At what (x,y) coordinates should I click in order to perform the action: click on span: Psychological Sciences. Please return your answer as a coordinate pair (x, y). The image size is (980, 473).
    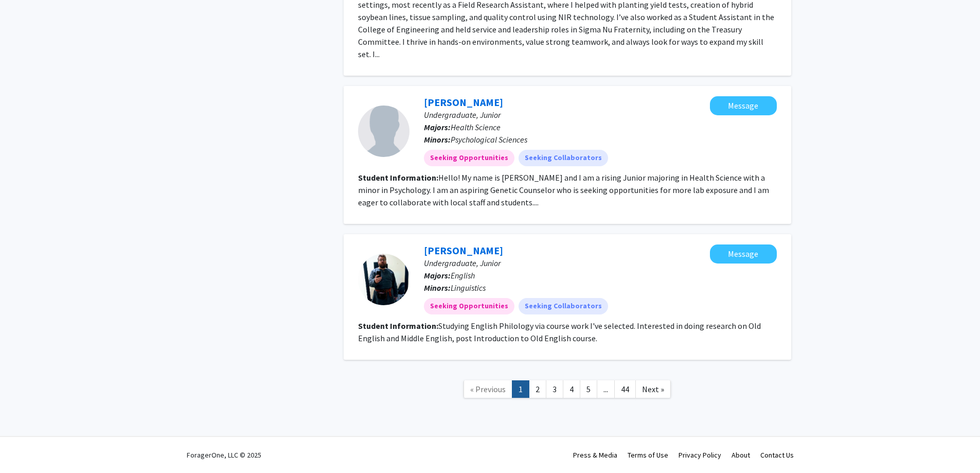
    Looking at the image, I should click on (489, 140).